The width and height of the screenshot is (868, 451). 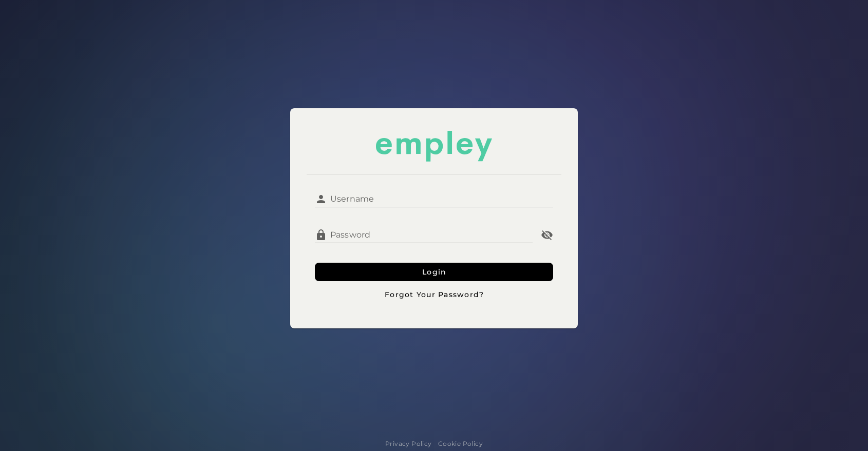 I want to click on button: Login, so click(x=434, y=273).